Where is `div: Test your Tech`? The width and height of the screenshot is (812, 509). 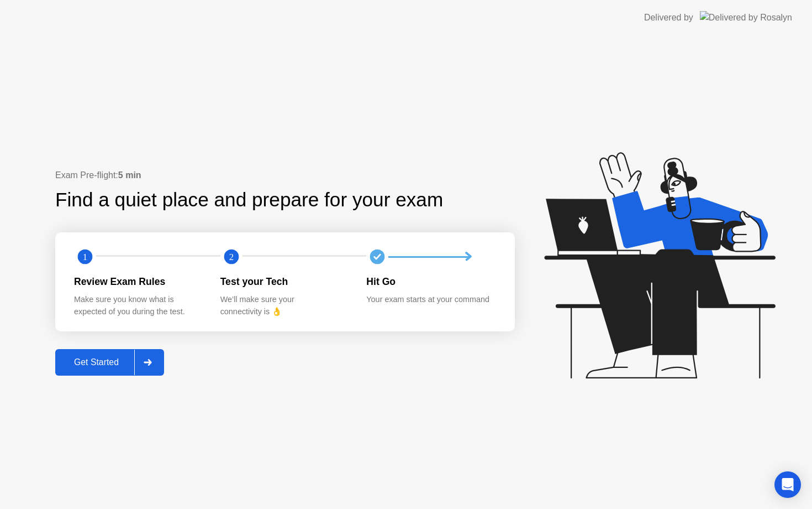 div: Test your Tech is located at coordinates (285, 282).